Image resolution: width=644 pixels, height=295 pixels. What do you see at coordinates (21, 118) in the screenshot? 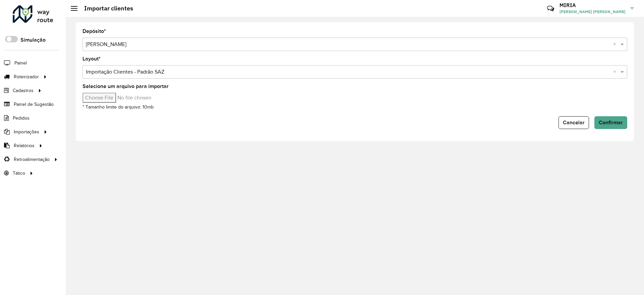
I see `span: Pedidos` at bounding box center [21, 118].